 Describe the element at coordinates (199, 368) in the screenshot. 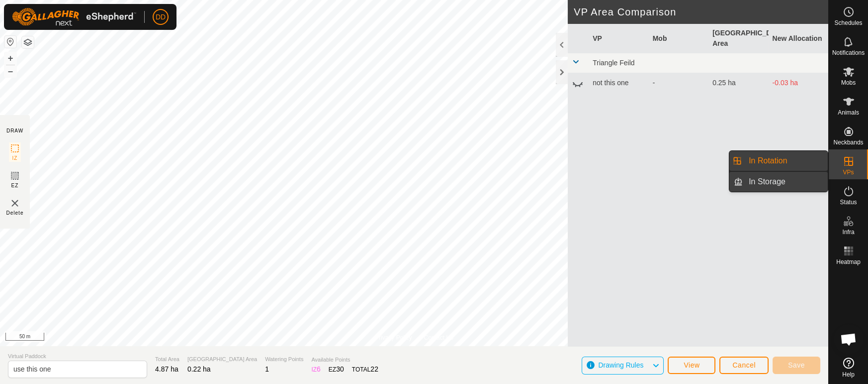

I see `span: 0.22 ha` at that location.